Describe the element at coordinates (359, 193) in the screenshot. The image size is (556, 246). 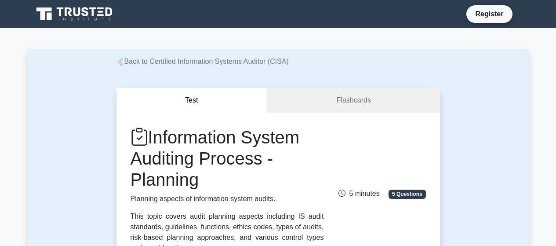
I see `span: 5 minutes` at that location.